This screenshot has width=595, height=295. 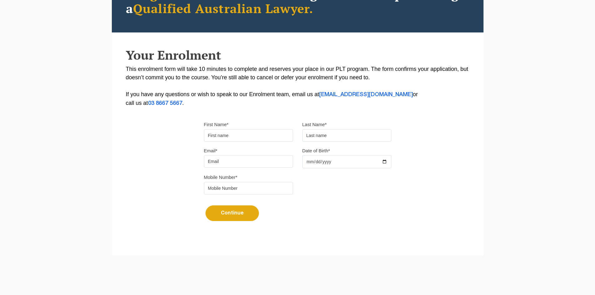 What do you see at coordinates (297, 55) in the screenshot?
I see `h2: Your Enrolment` at bounding box center [297, 55].